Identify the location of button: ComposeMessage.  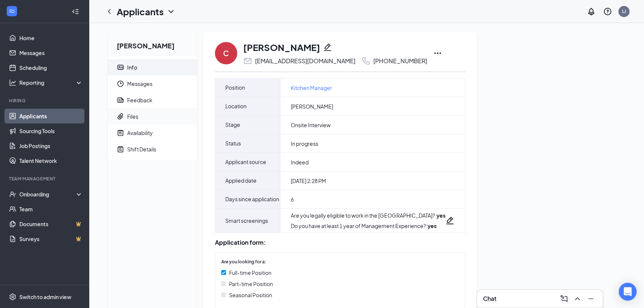
(564, 299).